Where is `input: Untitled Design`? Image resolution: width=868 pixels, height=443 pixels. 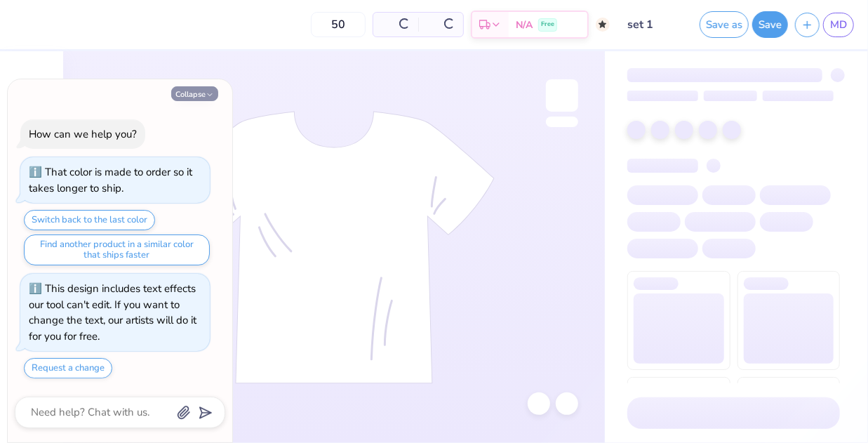 input: Untitled Design is located at coordinates (651, 25).